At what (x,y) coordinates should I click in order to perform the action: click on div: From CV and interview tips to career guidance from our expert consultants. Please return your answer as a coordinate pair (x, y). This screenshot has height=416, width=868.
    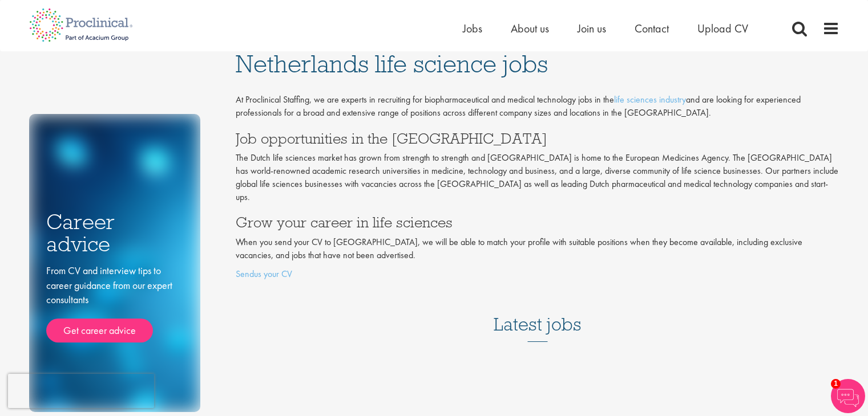
    Looking at the image, I should click on (115, 303).